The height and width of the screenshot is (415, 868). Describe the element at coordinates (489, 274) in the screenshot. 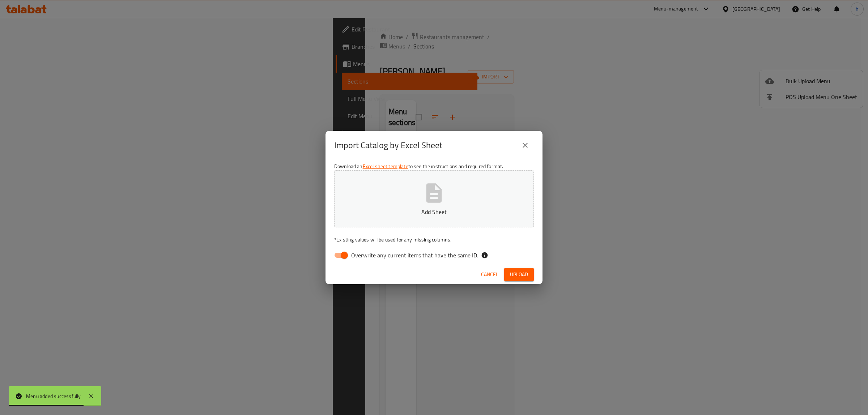

I see `span: Cancel` at that location.